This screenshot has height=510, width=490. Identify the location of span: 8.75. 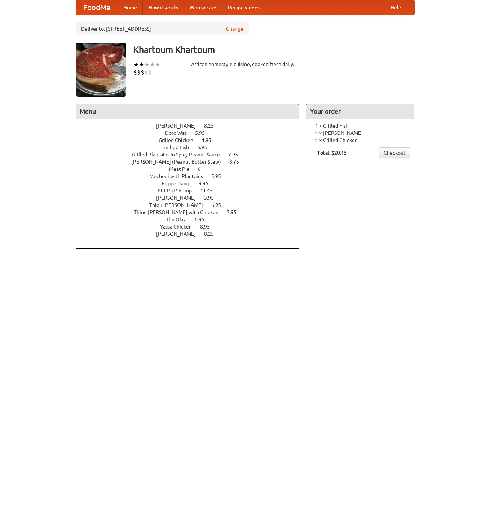
(238, 162).